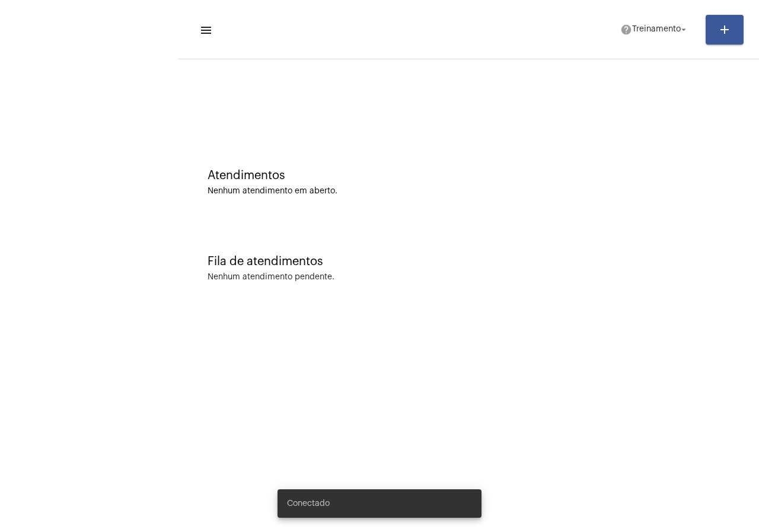 The width and height of the screenshot is (759, 532). I want to click on mat-icon: arrow_drop_down, so click(683, 30).